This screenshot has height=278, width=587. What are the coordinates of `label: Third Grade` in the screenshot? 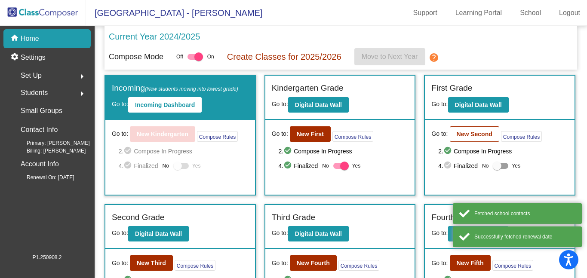 It's located at (293, 217).